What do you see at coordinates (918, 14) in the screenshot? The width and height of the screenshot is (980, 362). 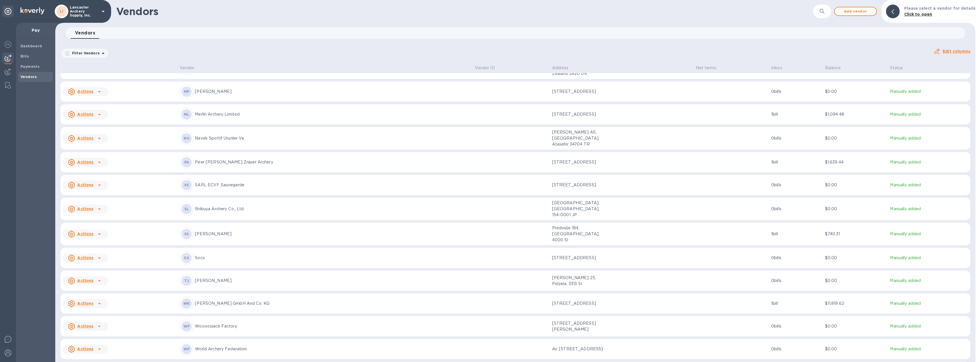 I see `b: Click to open` at bounding box center [918, 14].